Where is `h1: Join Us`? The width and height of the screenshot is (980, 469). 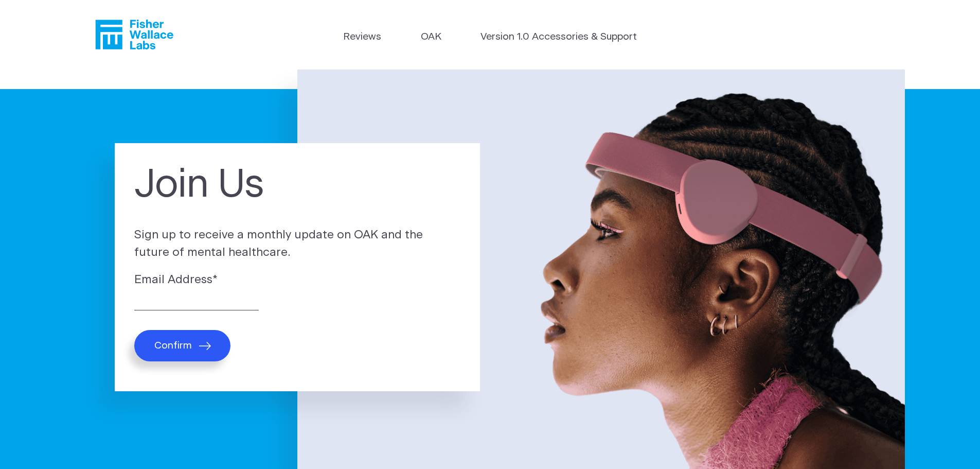 h1: Join Us is located at coordinates (297, 185).